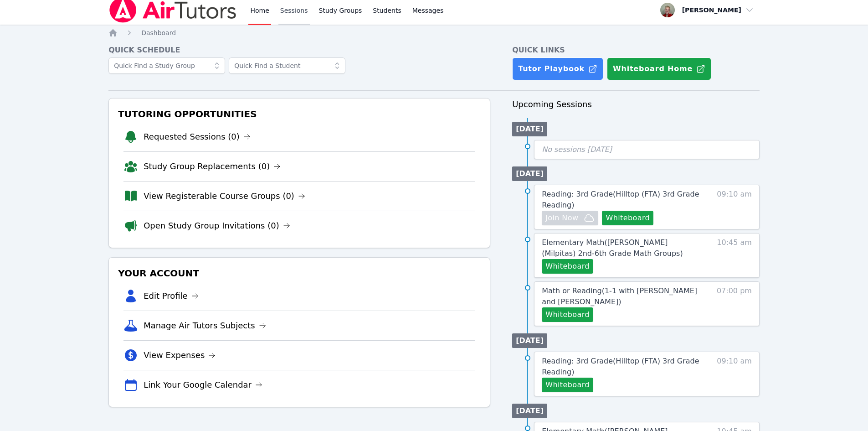 This screenshot has width=868, height=431. Describe the element at coordinates (203, 385) in the screenshot. I see `a: Link Your Google Calendar` at that location.